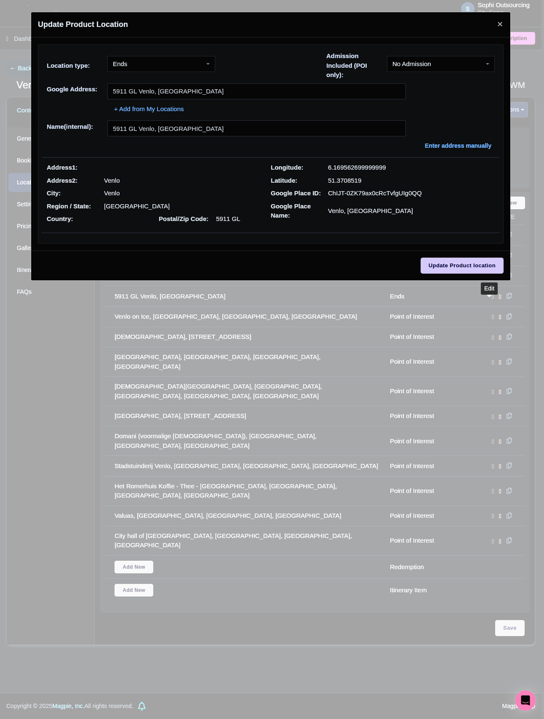 Image resolution: width=544 pixels, height=719 pixels. I want to click on span: Postal/Zip Code:, so click(187, 219).